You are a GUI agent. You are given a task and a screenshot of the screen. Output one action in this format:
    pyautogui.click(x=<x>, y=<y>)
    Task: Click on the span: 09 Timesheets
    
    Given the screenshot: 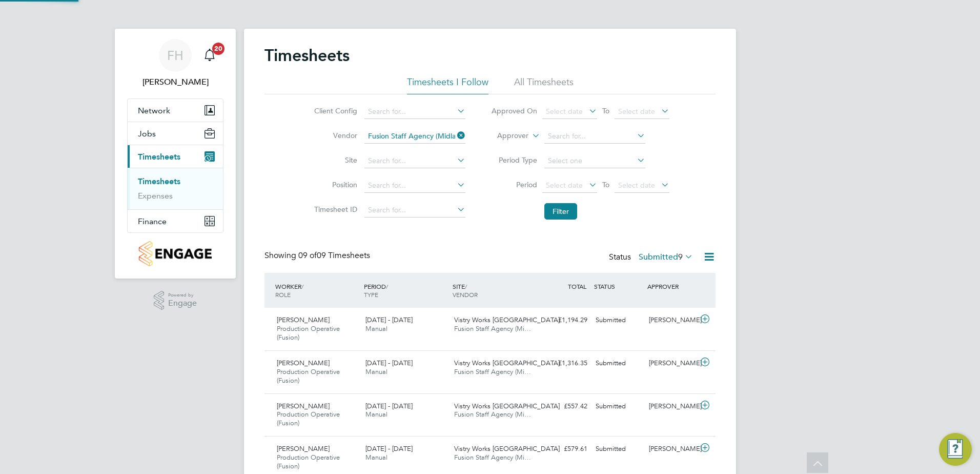 What is the action you would take?
    pyautogui.click(x=334, y=255)
    